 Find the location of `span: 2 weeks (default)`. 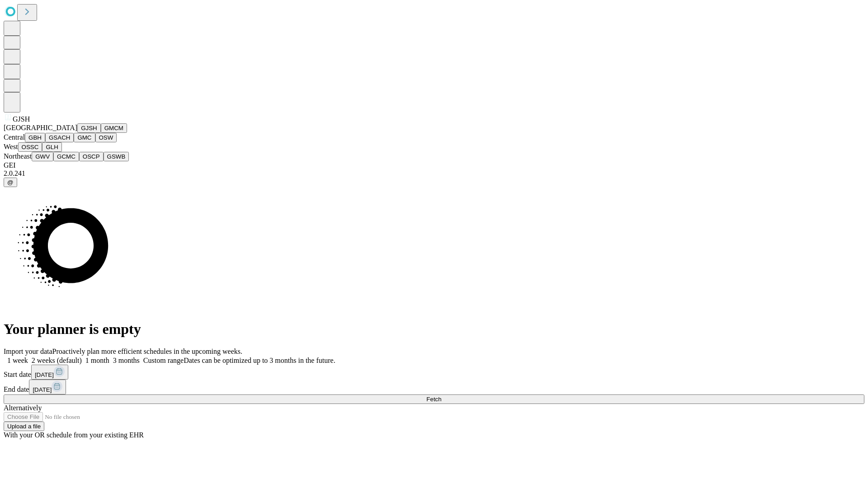

span: 2 weeks (default) is located at coordinates (56, 360).